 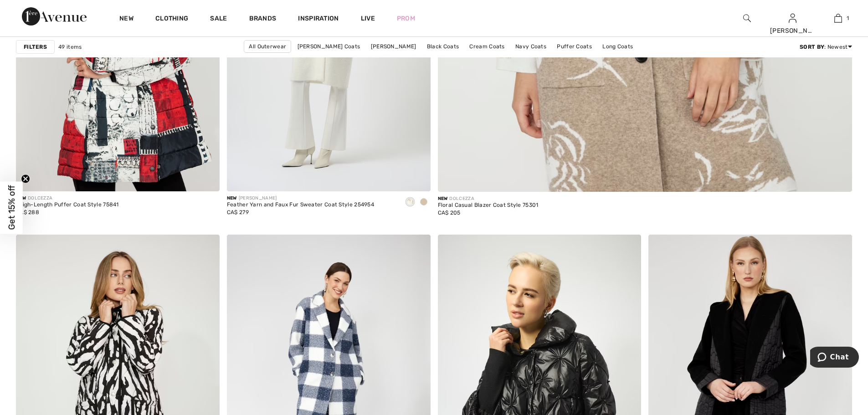 I want to click on strong: Sort By, so click(x=812, y=47).